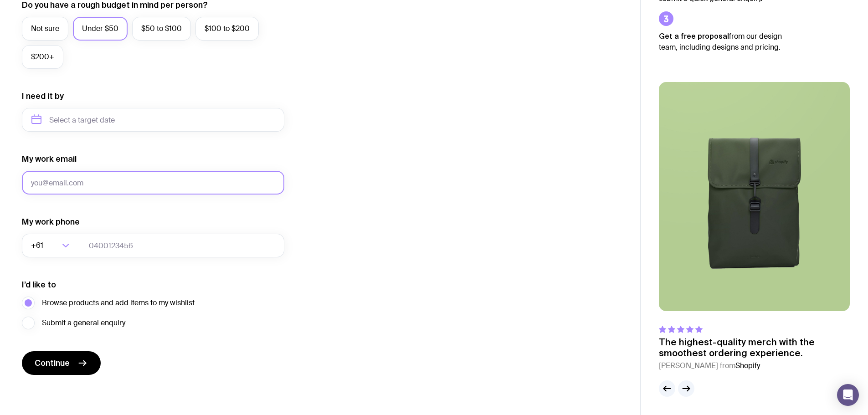 The height and width of the screenshot is (415, 868). I want to click on label: $200+, so click(42, 57).